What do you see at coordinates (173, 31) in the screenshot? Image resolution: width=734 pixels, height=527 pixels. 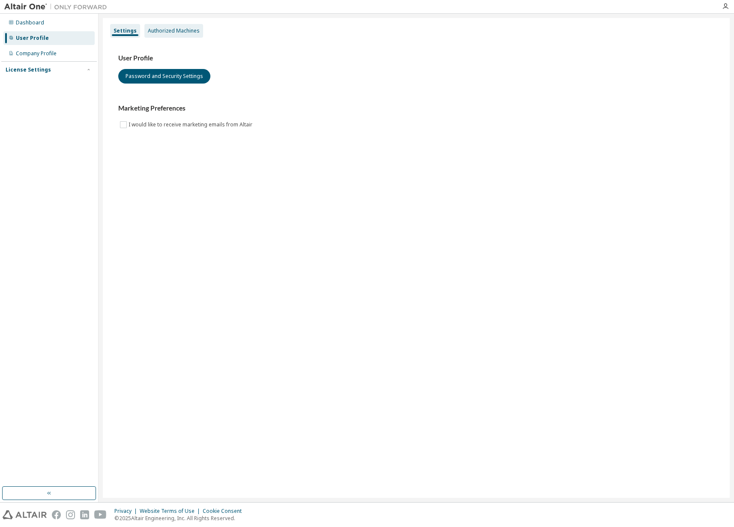 I see `div: Authorized Machines` at bounding box center [173, 31].